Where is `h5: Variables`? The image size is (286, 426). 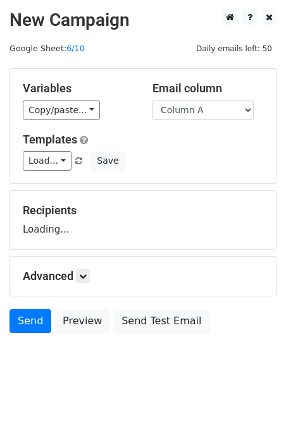
h5: Variables is located at coordinates (78, 89).